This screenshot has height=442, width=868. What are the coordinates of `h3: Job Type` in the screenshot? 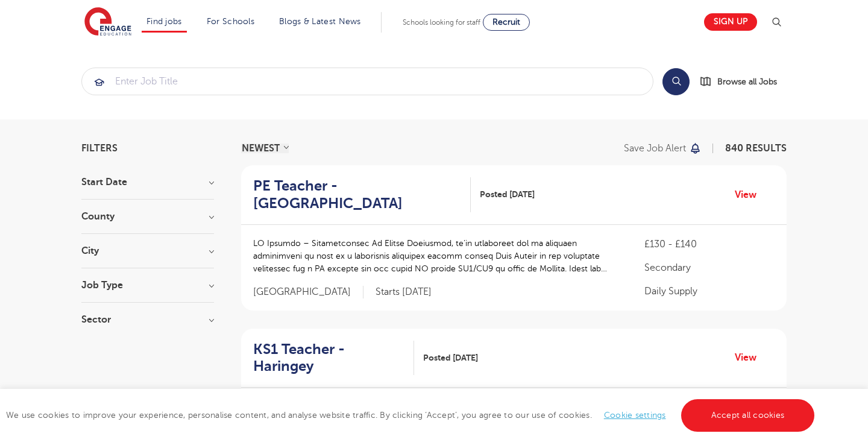 It's located at (148, 285).